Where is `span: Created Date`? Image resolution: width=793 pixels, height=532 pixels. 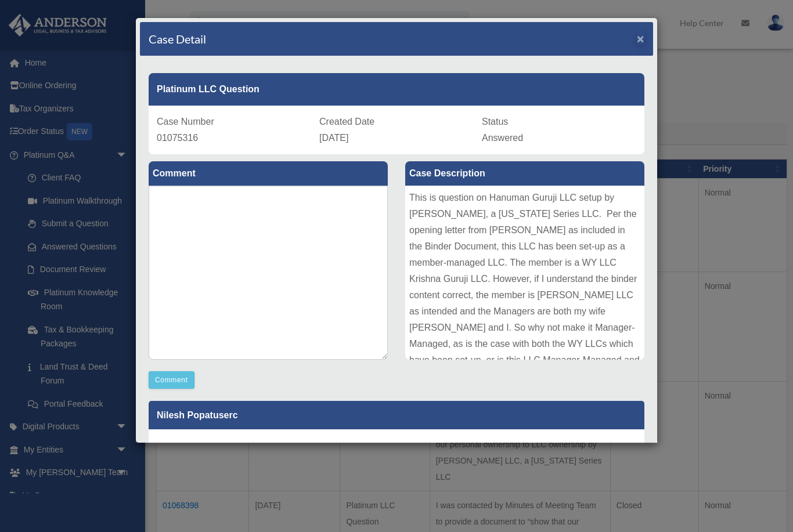 span: Created Date is located at coordinates (347, 121).